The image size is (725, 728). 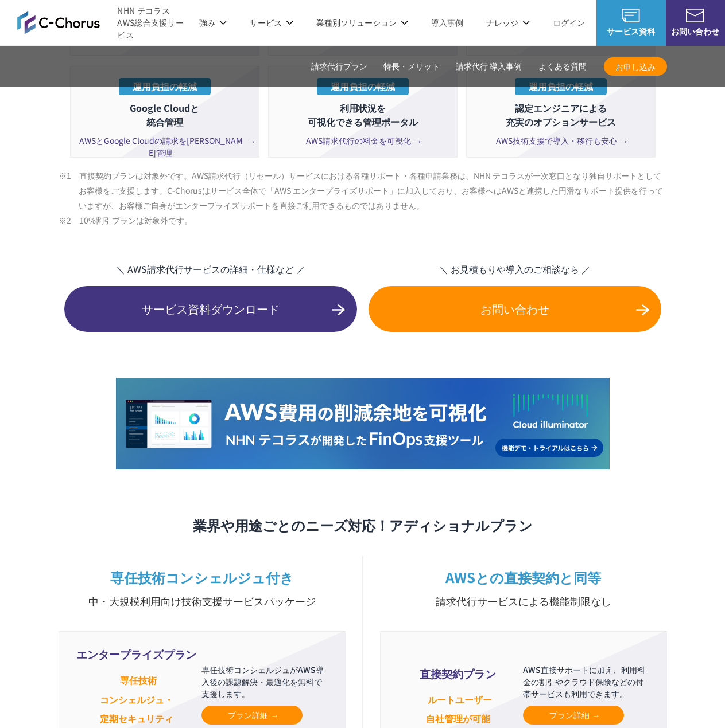 What do you see at coordinates (362, 115) in the screenshot?
I see `p: 利用状況を 可視化できる管理ポータル` at bounding box center [362, 115].